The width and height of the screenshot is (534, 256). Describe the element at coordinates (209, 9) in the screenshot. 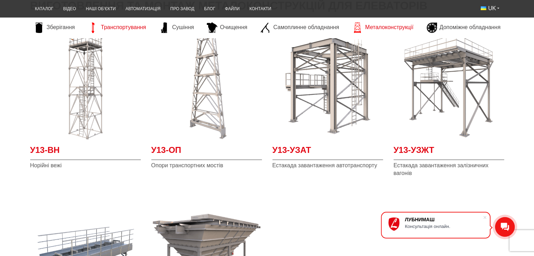

I see `a: Блог` at that location.